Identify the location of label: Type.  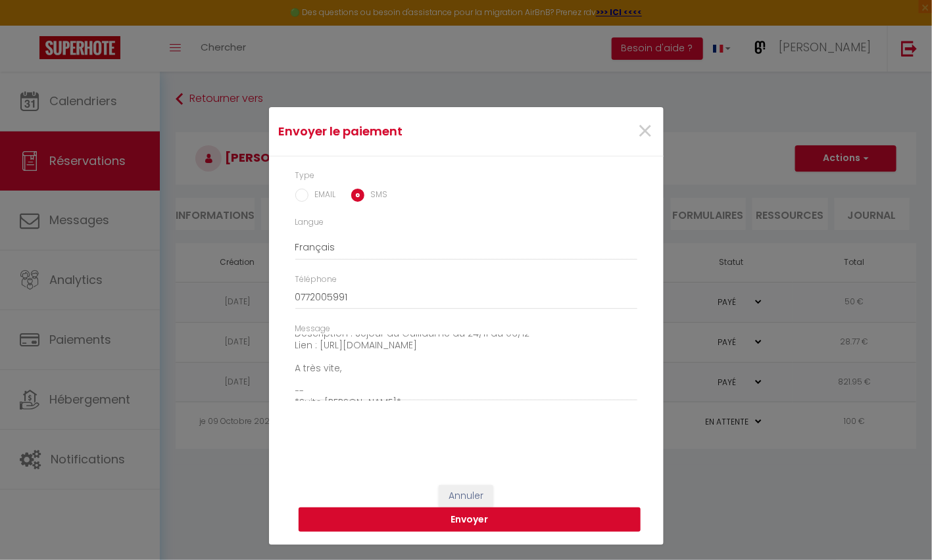
(305, 176).